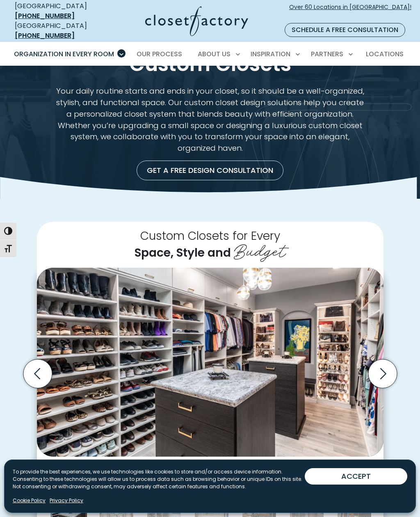 This screenshot has height=517, width=420. What do you see at coordinates (29, 501) in the screenshot?
I see `a: Cookie Policy` at bounding box center [29, 501].